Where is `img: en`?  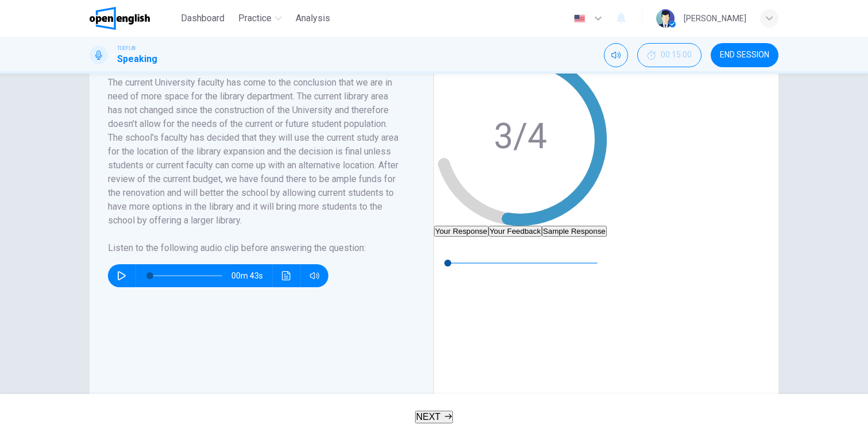 img: en is located at coordinates (579, 18).